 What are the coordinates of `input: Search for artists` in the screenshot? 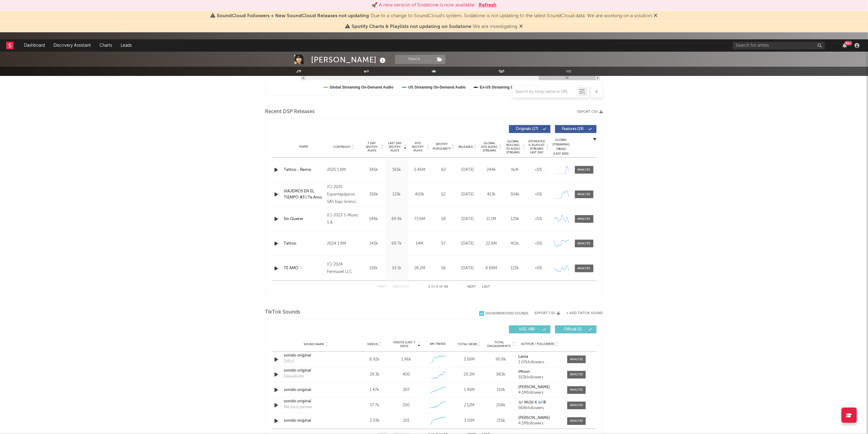 It's located at (779, 46).